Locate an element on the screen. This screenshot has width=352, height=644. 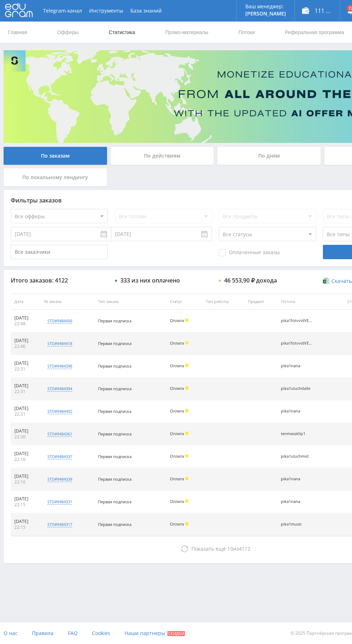
a: Главная is located at coordinates (17, 32).